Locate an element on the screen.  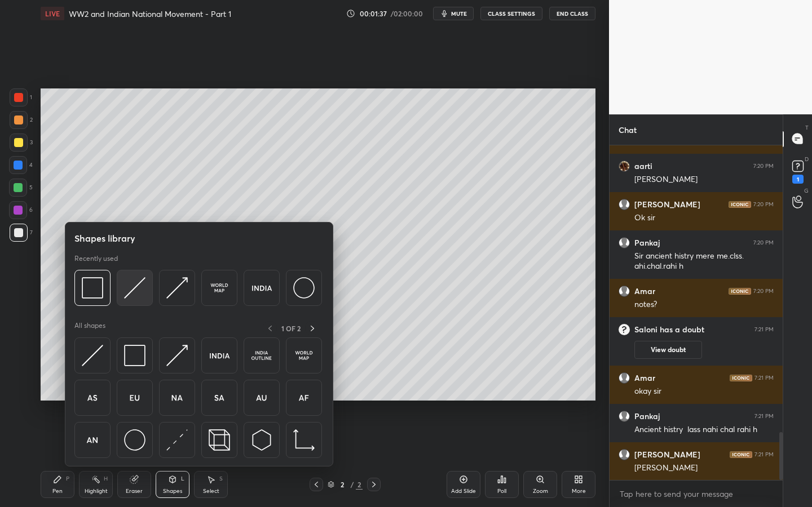
img: svg+xml;charset=utf-8,%3Csvg%20xmlns%3D%22http%3A%2F%2Fwww.w3.org%2F2000%2Fsvg%22%20width%3D%2235... is located at coordinates (220, 440).